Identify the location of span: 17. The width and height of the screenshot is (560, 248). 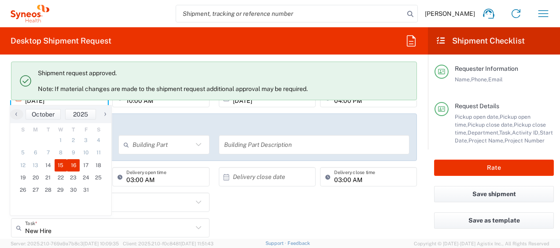
(86, 165).